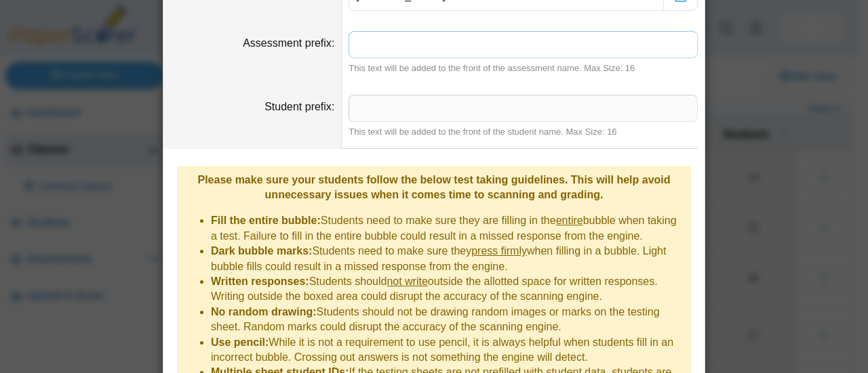 The image size is (868, 373). I want to click on div: This text will be added to the front of the student name. Max Size: 16, so click(523, 132).